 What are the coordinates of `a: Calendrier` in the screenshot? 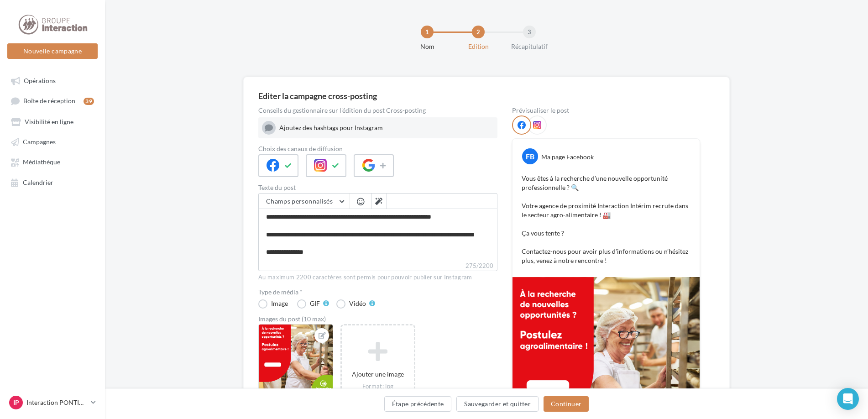 It's located at (52, 182).